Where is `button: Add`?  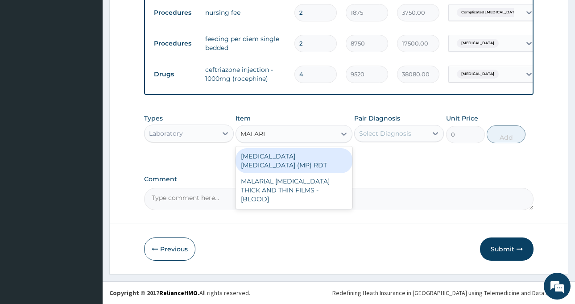 button: Add is located at coordinates (506, 134).